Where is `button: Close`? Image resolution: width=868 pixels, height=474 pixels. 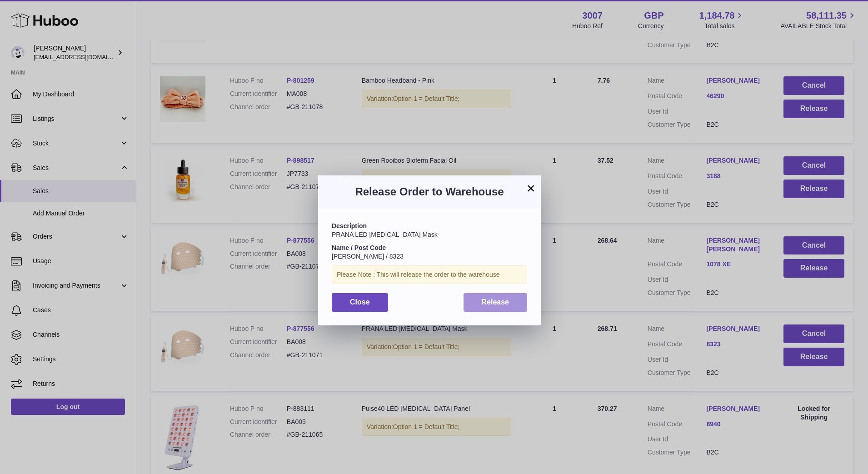
button: Close is located at coordinates (360, 302).